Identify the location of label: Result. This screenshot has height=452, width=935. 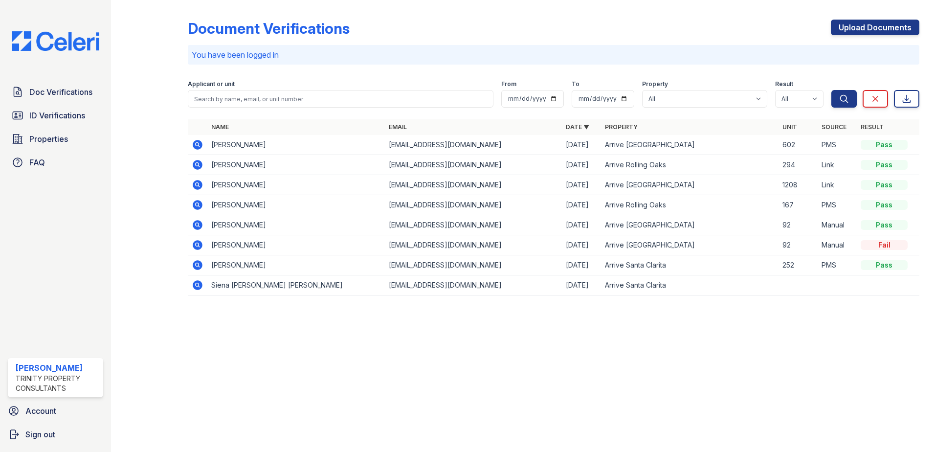
(784, 84).